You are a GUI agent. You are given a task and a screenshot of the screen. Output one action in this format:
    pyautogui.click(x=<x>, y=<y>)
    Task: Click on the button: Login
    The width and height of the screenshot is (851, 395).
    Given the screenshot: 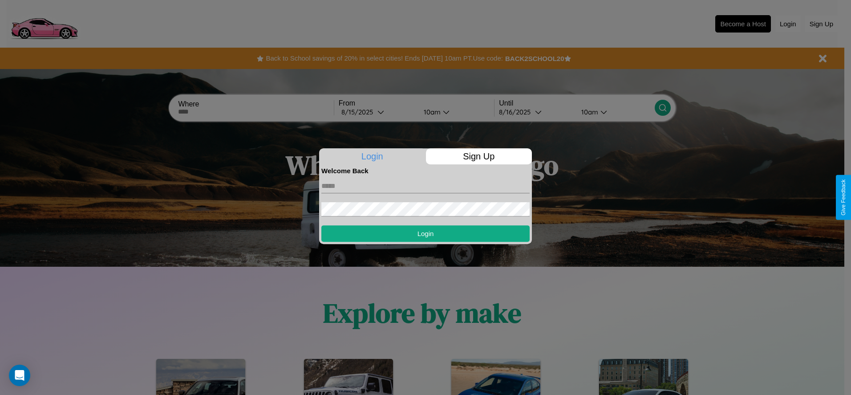 What is the action you would take?
    pyautogui.click(x=426, y=233)
    